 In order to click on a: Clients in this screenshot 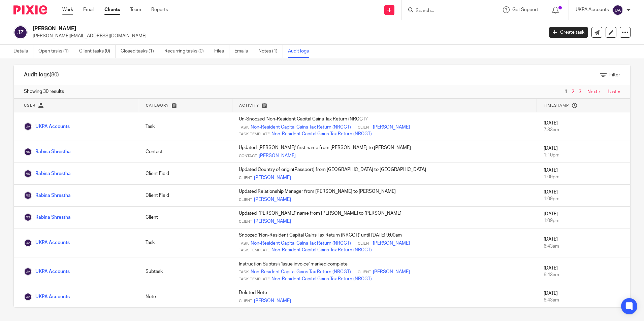, I will do `click(112, 10)`.